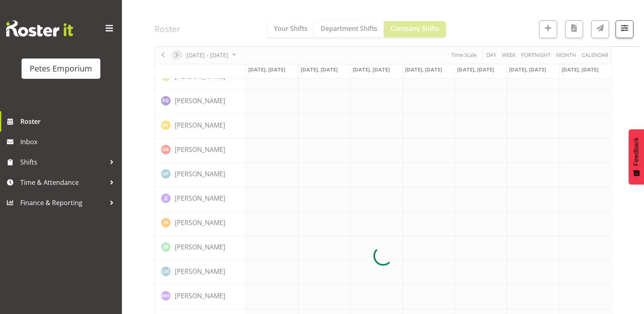  I want to click on button: Filter Shifts, so click(625, 29).